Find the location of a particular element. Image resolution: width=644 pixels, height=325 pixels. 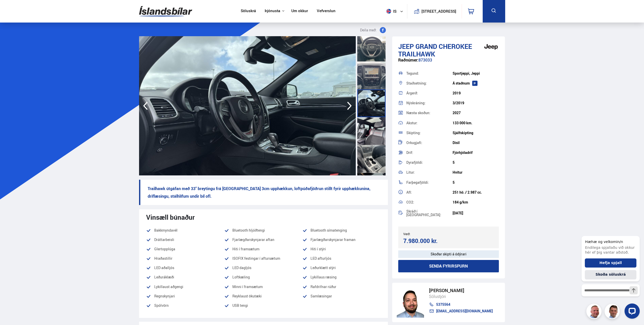

li: Dráttarbeisli is located at coordinates (185, 240).